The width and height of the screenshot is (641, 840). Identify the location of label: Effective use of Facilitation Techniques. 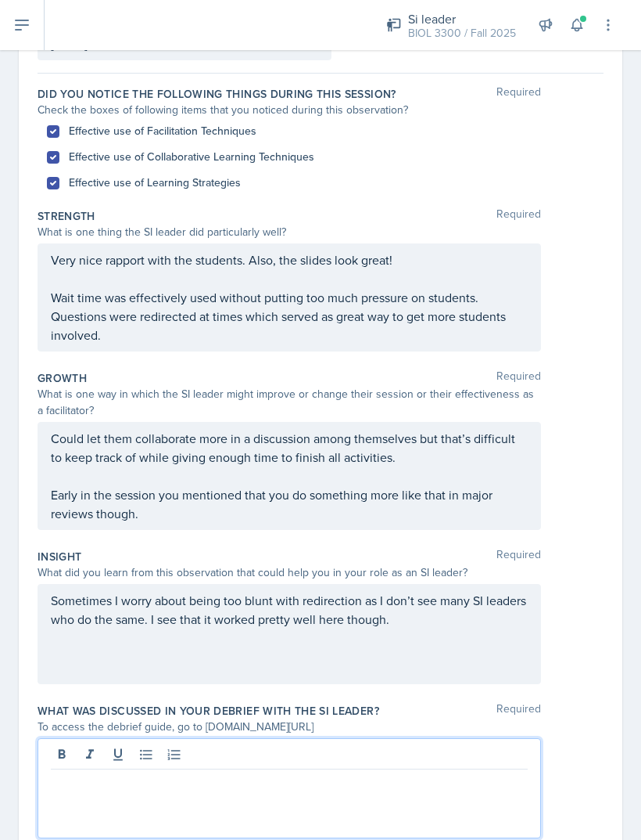
(163, 131).